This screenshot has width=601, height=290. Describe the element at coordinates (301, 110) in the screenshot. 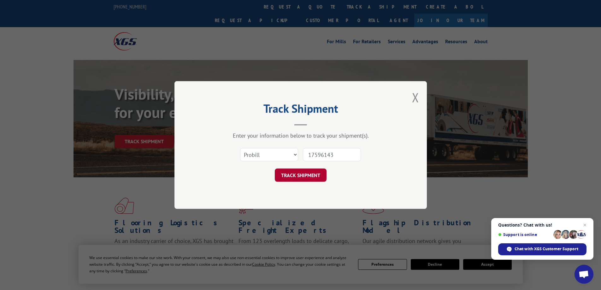

I see `h2: Track Shipment` at that location.